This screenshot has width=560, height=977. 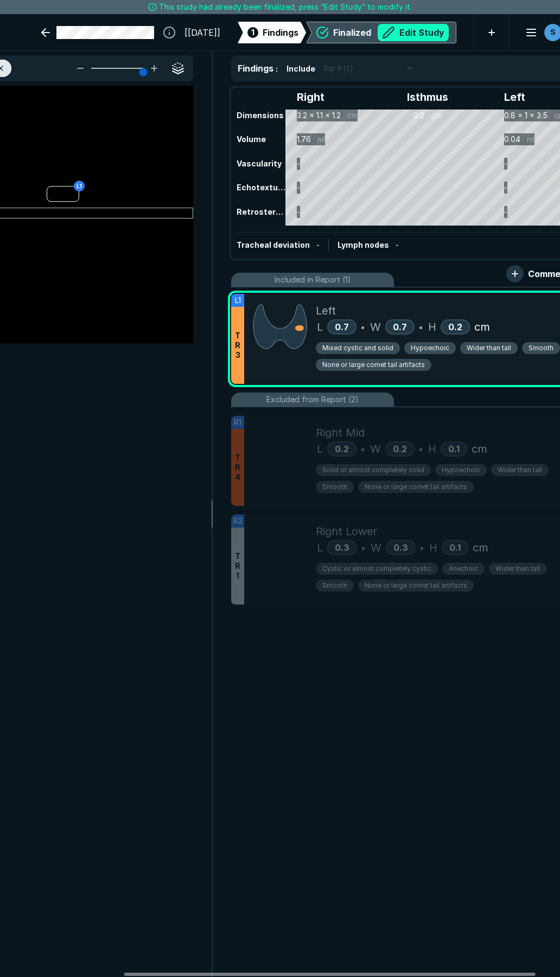 I want to click on span: Solid or almost completely solid, so click(x=374, y=470).